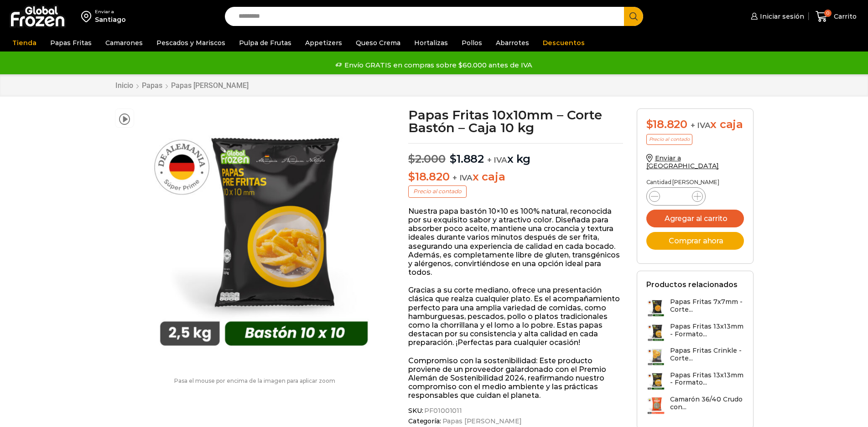 The height and width of the screenshot is (427, 868). Describe the element at coordinates (707, 354) in the screenshot. I see `h3: Papas Fritas Crinkle - Corte...` at that location.